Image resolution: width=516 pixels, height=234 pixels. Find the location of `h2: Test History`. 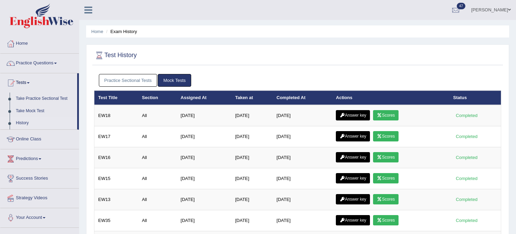

h2: Test History is located at coordinates (115, 55).